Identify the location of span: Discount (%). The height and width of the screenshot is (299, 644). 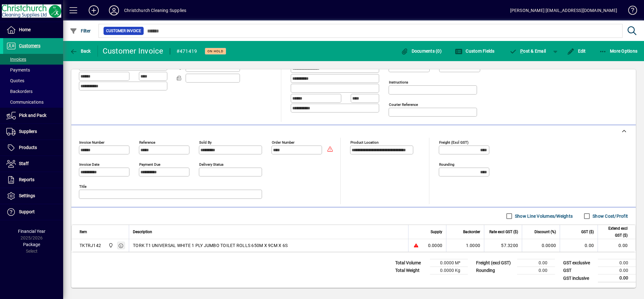
(545, 232).